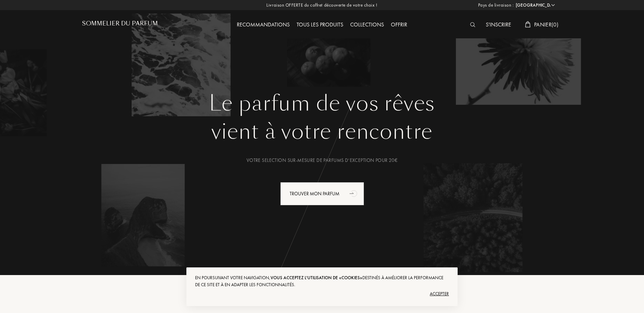 The height and width of the screenshot is (313, 644). What do you see at coordinates (120, 25) in the screenshot?
I see `a: Sommelier du Parfum` at bounding box center [120, 25].